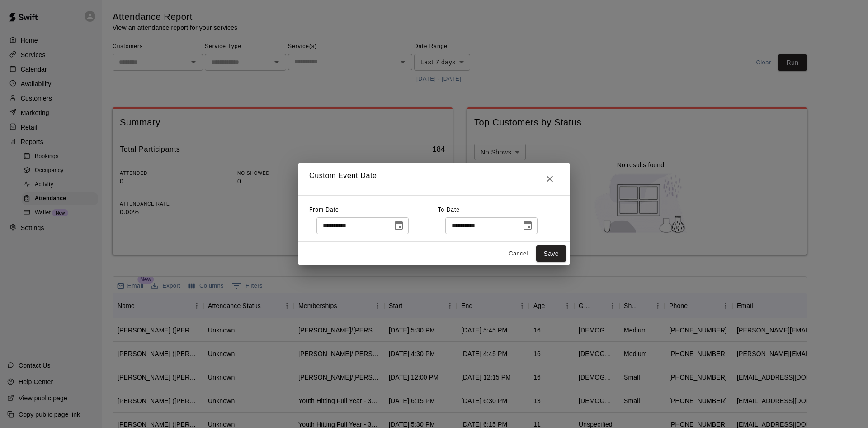  Describe the element at coordinates (518, 254) in the screenshot. I see `button: Cancel` at that location.